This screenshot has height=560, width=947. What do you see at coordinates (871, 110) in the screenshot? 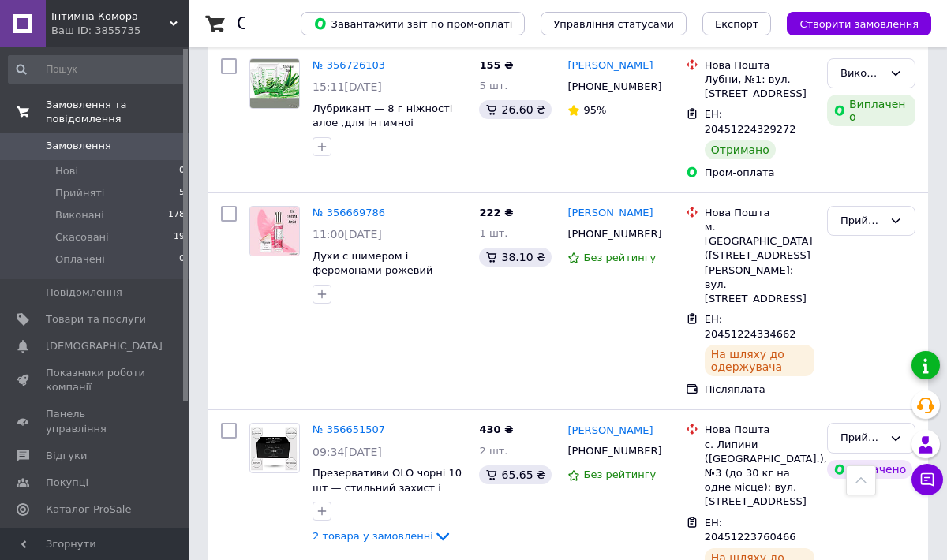
I see `div: Виплачено` at bounding box center [871, 110].